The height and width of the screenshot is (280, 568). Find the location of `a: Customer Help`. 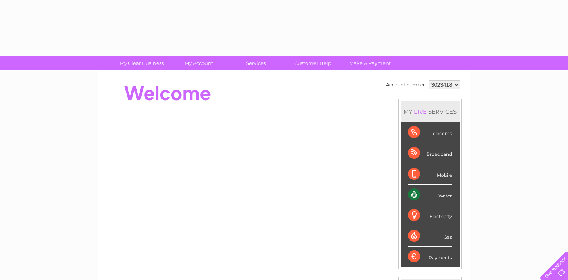

a: Customer Help is located at coordinates (313, 63).